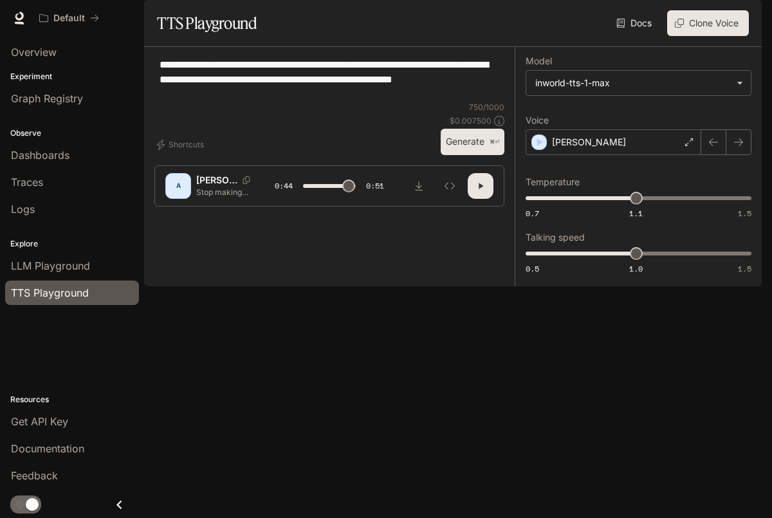 This screenshot has width=772, height=518. Describe the element at coordinates (532, 268) in the screenshot. I see `span: 0.5` at that location.